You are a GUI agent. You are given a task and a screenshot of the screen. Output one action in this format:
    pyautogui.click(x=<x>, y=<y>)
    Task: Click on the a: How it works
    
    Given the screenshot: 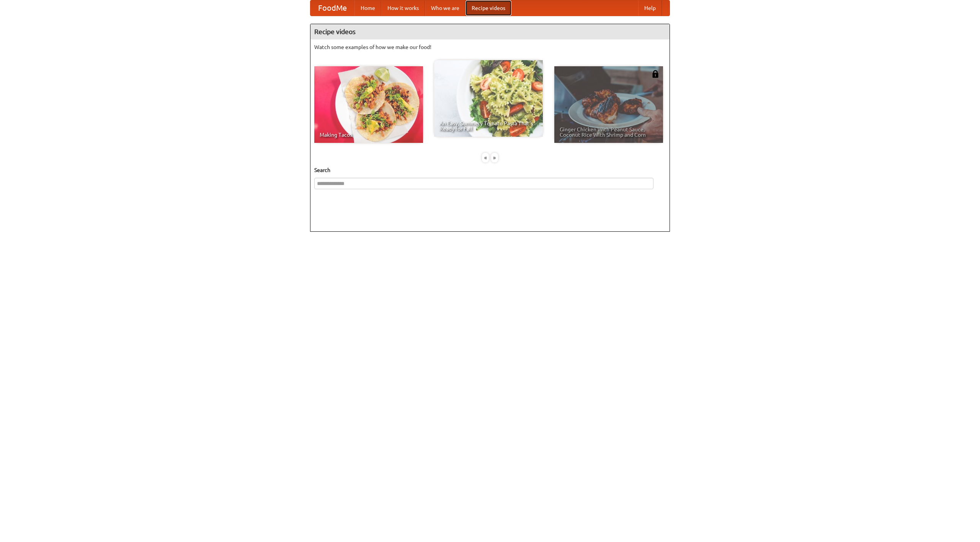 What is the action you would take?
    pyautogui.click(x=403, y=8)
    